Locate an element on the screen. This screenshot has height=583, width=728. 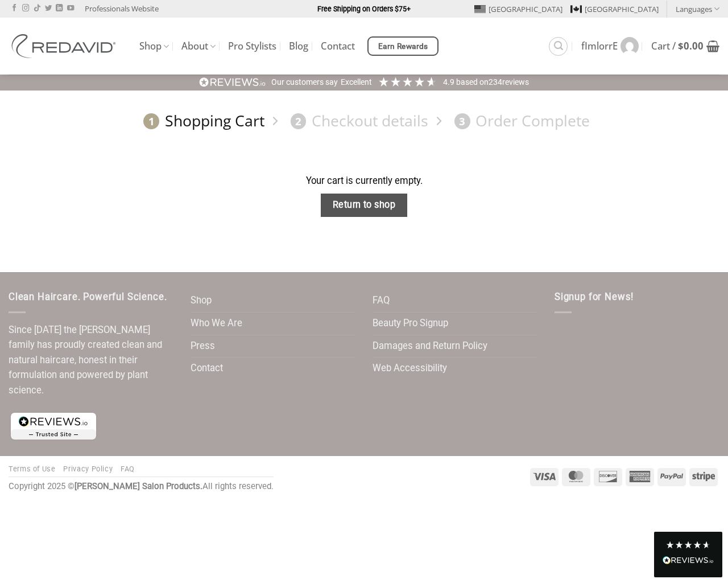
span: Clean Haircare. Powerful Science. is located at coordinates (88, 297).